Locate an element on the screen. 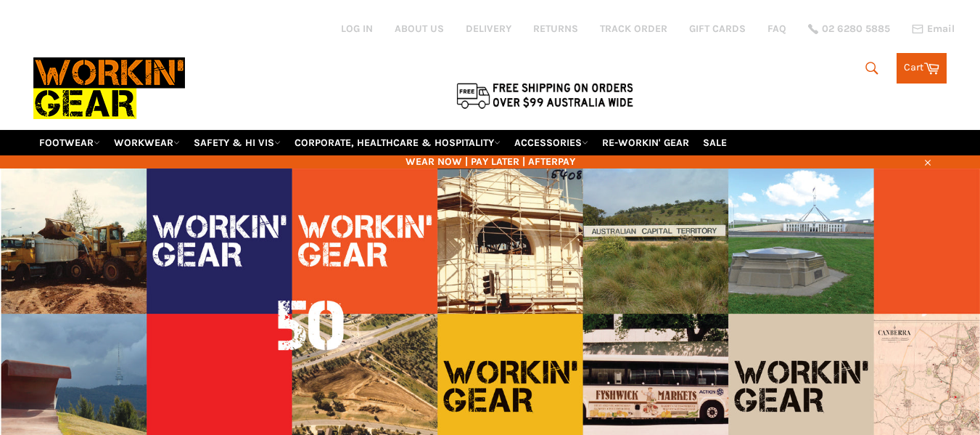  a: RE-WORKIN' GEAR is located at coordinates (646, 142).